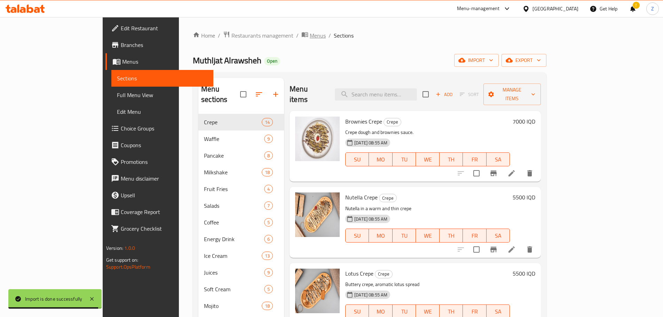 The height and width of the screenshot is (317, 663). I want to click on a: Upsell, so click(159, 195).